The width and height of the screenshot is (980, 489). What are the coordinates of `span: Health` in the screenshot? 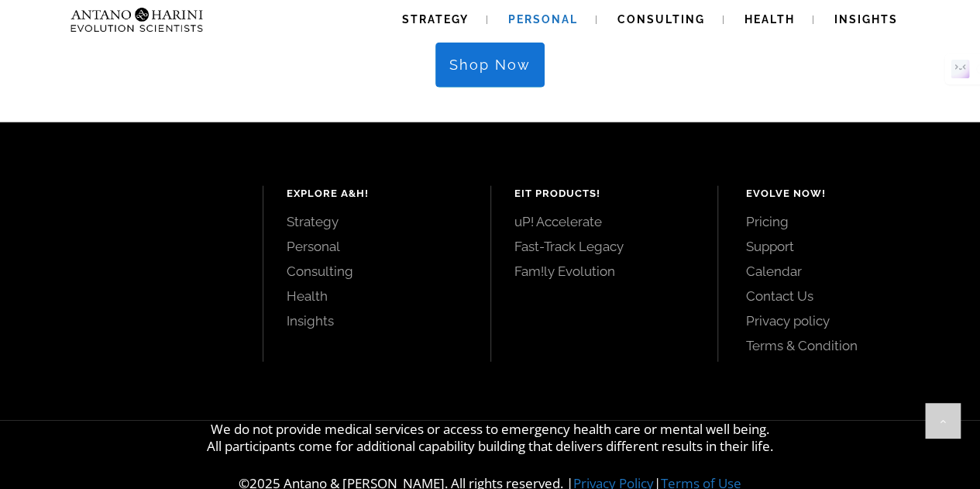 It's located at (769, 19).